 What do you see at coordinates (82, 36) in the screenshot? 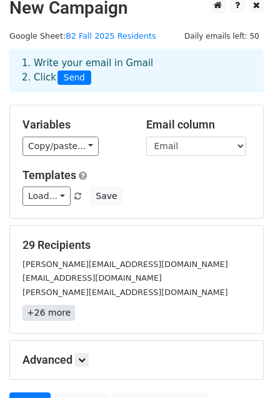
I see `small: Google Sheet:` at bounding box center [82, 36].